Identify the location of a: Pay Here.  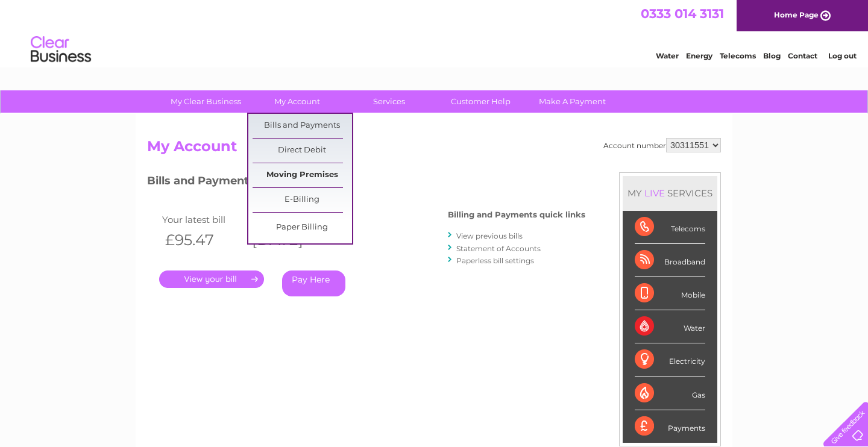
(313, 283).